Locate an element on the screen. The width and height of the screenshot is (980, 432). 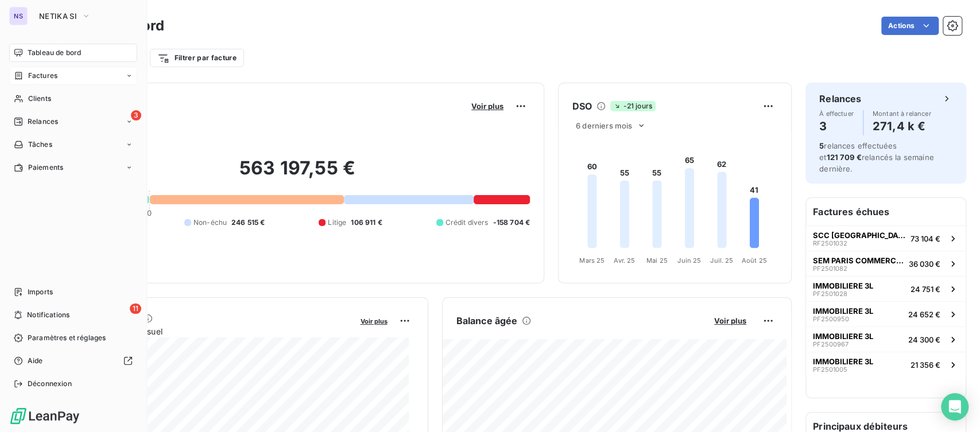
button: IMMOBILIERE 3LPF250095024 652 € is located at coordinates (886, 313).